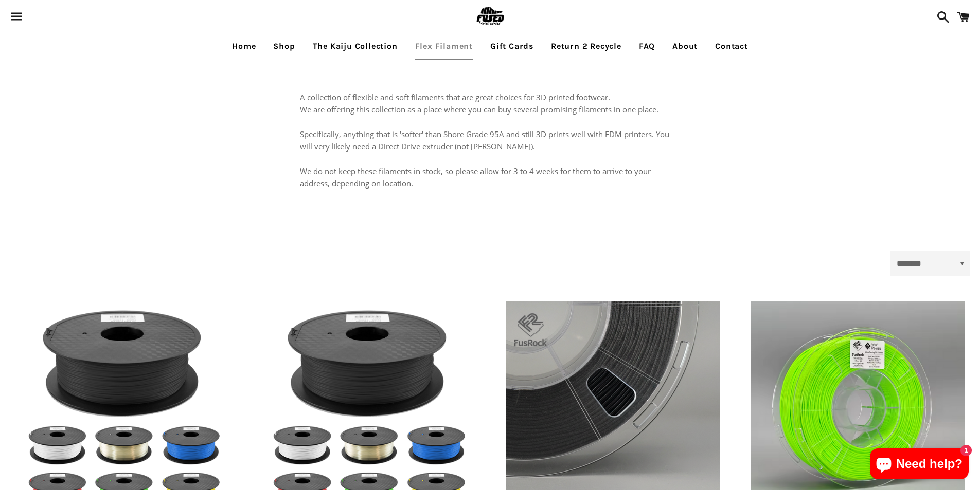 This screenshot has width=980, height=490. I want to click on a: About, so click(684, 46).